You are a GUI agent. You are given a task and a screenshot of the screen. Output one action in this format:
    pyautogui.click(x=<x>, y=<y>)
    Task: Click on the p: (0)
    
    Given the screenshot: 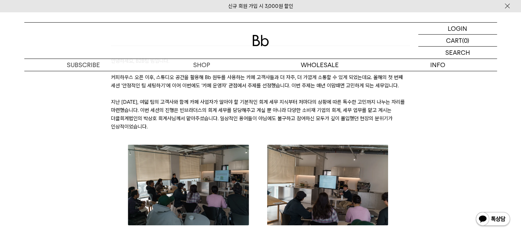 What is the action you would take?
    pyautogui.click(x=466, y=40)
    